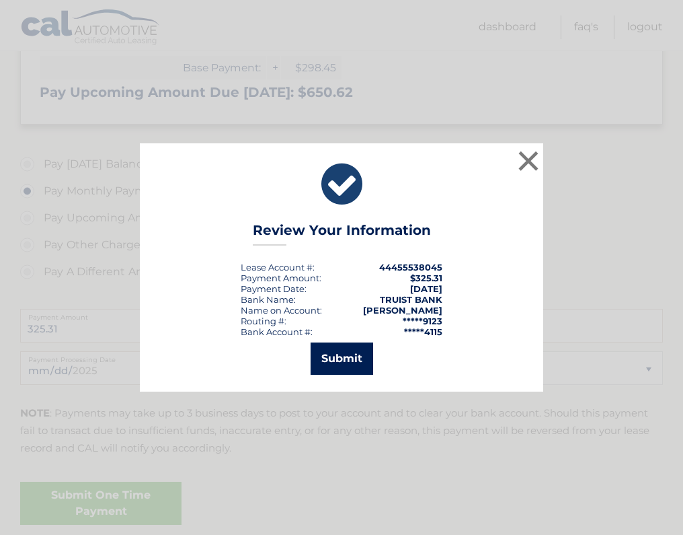  I want to click on div: Bank Name:, so click(268, 299).